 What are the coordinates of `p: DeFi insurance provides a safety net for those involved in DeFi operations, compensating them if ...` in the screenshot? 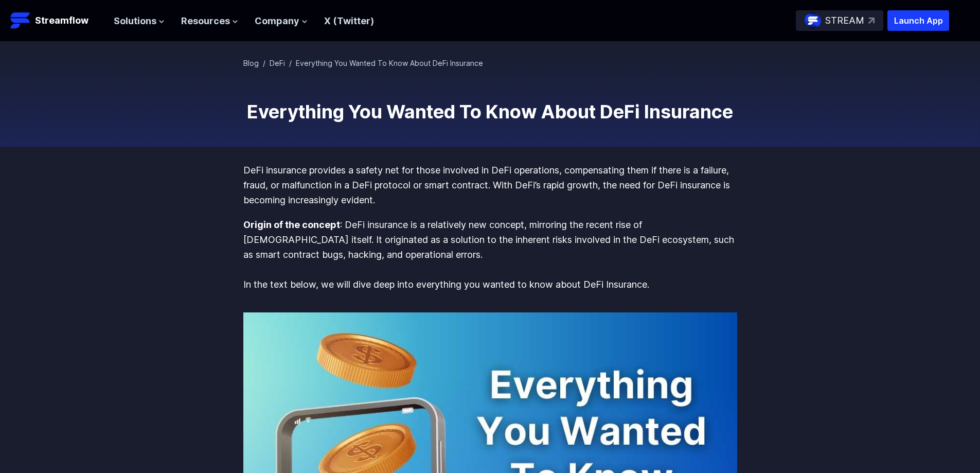 It's located at (490, 185).